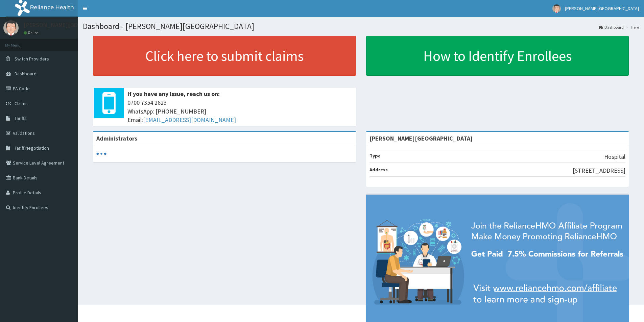 The height and width of the screenshot is (322, 644). What do you see at coordinates (612, 27) in the screenshot?
I see `a: Dashboard` at bounding box center [612, 27].